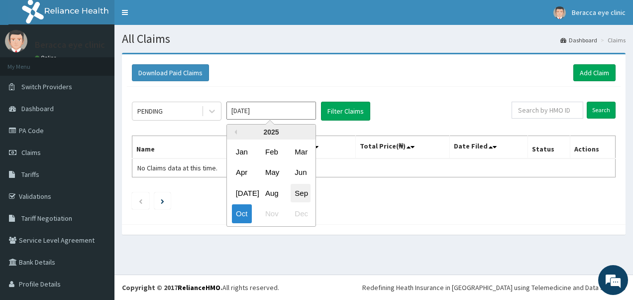 The height and width of the screenshot is (300, 633). Describe the element at coordinates (37, 109) in the screenshot. I see `span: Dashboard` at that location.